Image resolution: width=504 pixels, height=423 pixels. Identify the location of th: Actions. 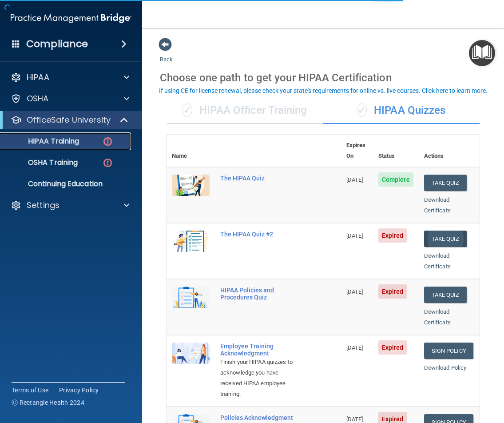
(449, 150).